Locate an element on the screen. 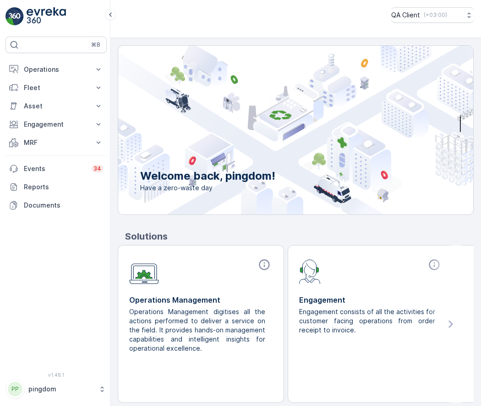 This screenshot has width=481, height=406. a: Documents is located at coordinates (56, 205).